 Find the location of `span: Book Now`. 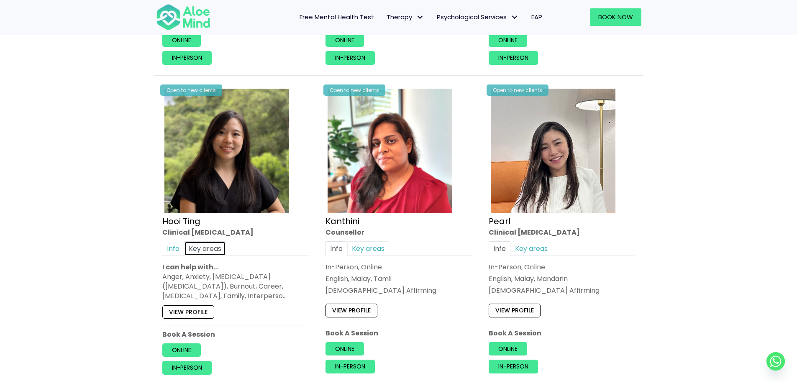

span: Book Now is located at coordinates (616, 17).